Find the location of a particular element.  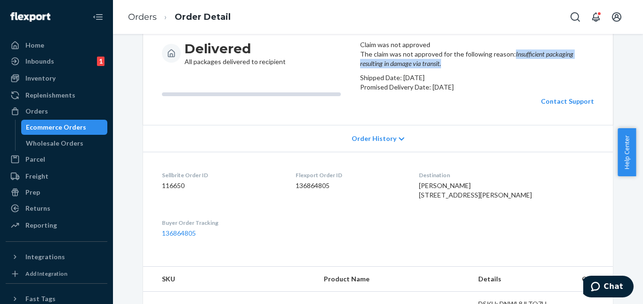

th: Qty is located at coordinates (594, 279).